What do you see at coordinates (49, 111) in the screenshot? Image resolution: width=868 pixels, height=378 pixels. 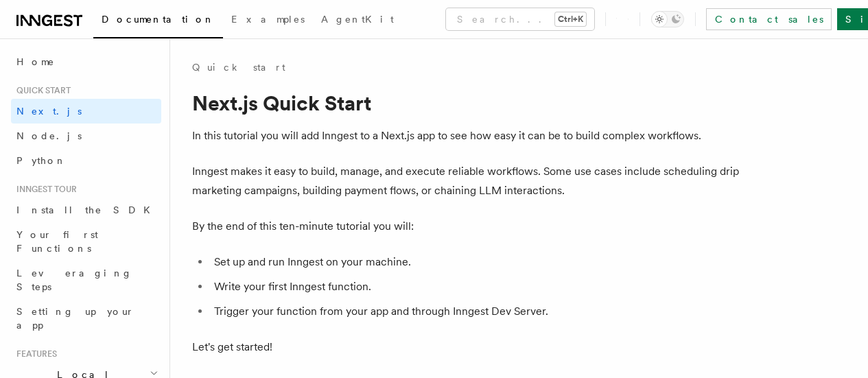 I see `span: Next.js` at bounding box center [49, 111].